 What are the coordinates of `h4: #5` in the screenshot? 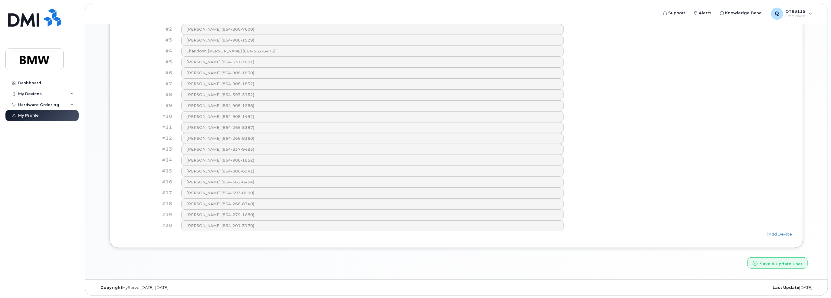 It's located at (149, 62).